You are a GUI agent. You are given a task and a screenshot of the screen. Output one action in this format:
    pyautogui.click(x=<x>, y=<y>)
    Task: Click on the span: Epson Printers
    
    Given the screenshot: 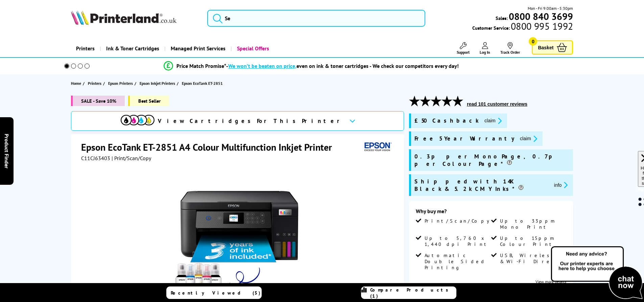 What is the action you would take?
    pyautogui.click(x=120, y=83)
    